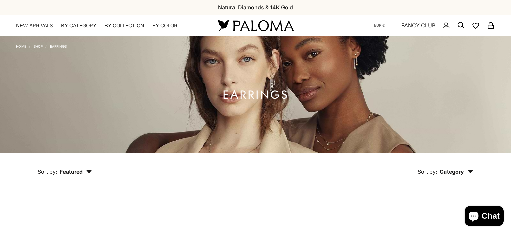 The width and height of the screenshot is (511, 233). Describe the element at coordinates (165, 26) in the screenshot. I see `summary: By Color` at that location.